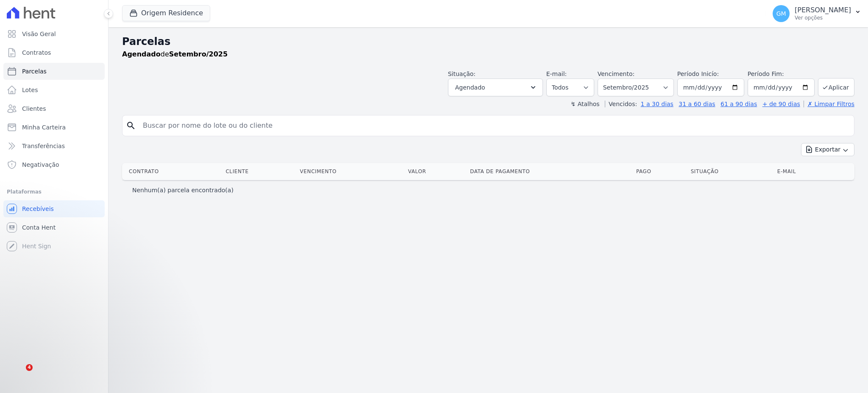 This screenshot has width=868, height=393. Describe the element at coordinates (556, 74) in the screenshot. I see `label: E-mail:` at that location.